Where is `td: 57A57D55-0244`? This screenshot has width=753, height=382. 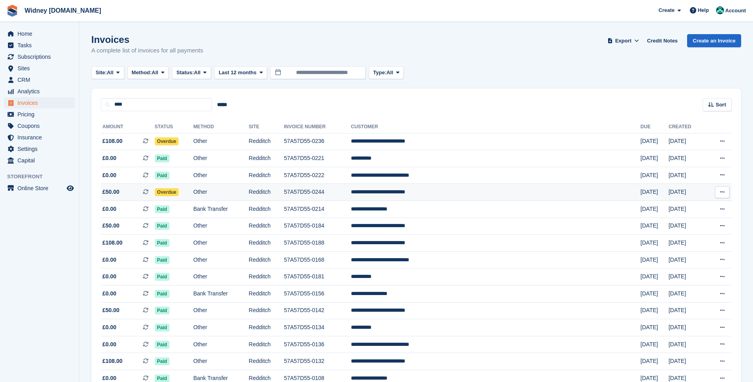
td: 57A57D55-0244 is located at coordinates (317, 192).